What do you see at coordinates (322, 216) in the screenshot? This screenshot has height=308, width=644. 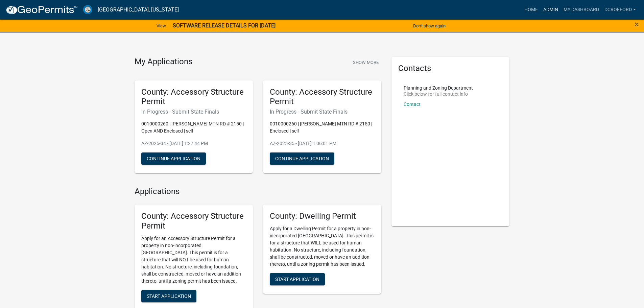 I see `h5: County: Dwelling Permit` at bounding box center [322, 216].